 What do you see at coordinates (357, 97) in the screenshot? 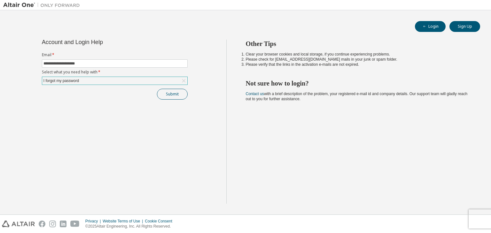
I see `span: with a brief description of the problem, your registered e-mail id and company details. Our suppo...` at bounding box center [357, 97].